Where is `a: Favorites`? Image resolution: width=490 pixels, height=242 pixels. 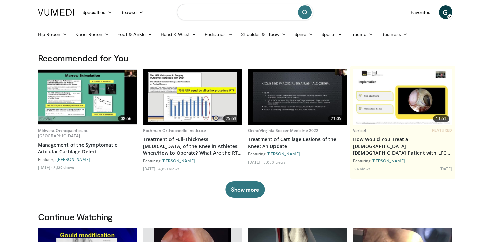 a: Favorites is located at coordinates (421, 12).